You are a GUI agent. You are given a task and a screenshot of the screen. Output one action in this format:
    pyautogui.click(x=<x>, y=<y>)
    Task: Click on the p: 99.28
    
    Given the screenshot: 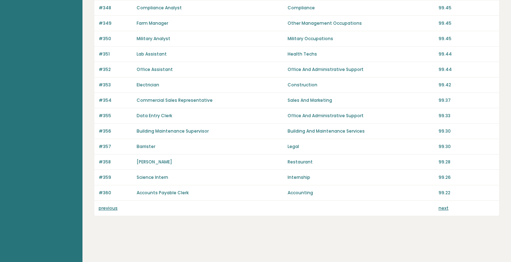 What is the action you would take?
    pyautogui.click(x=466, y=162)
    